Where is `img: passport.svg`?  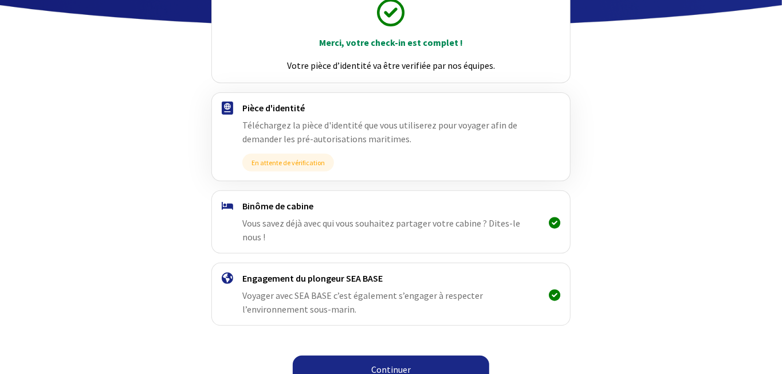
img: passport.svg is located at coordinates (228, 108).